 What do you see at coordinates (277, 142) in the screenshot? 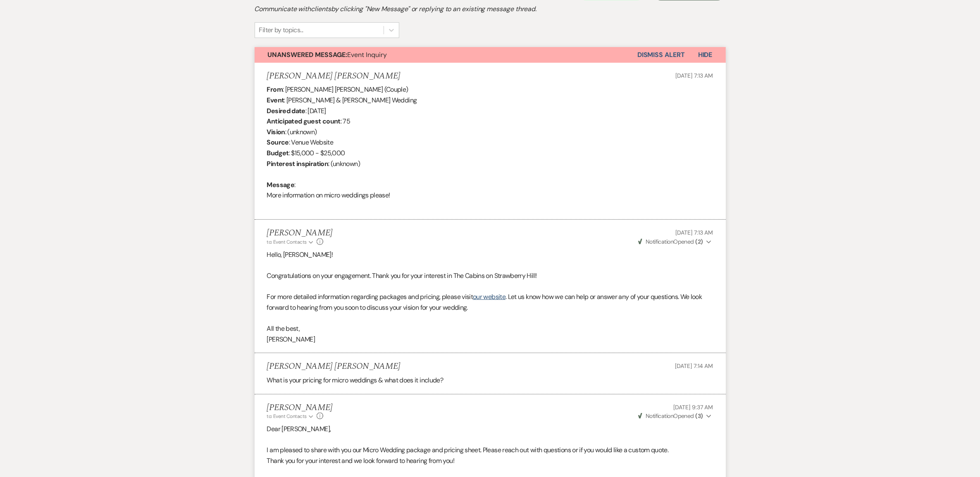
I see `b: Source` at bounding box center [277, 142].